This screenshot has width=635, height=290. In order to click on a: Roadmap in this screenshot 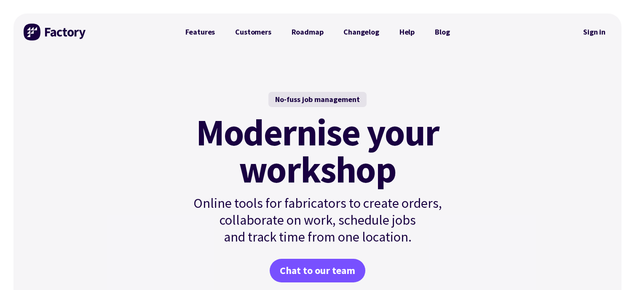, I will do `click(308, 32)`.